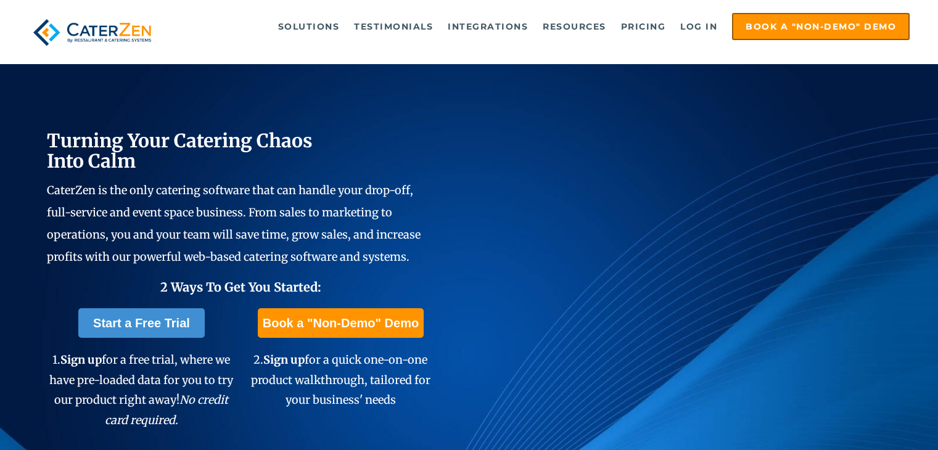 The height and width of the screenshot is (450, 938). What do you see at coordinates (166, 409) in the screenshot?
I see `em: No credit card required.` at bounding box center [166, 409].